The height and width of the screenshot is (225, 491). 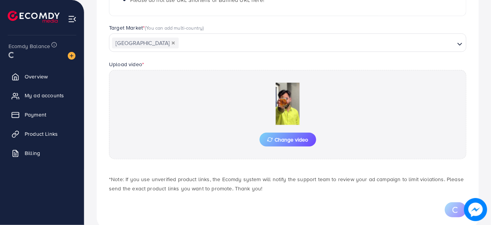 What do you see at coordinates (72, 19) in the screenshot?
I see `img: menu` at bounding box center [72, 19].